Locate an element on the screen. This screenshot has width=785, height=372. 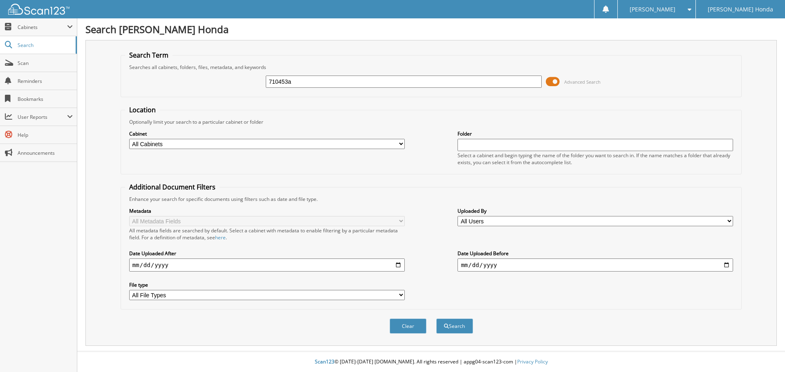
span: Announcements is located at coordinates (45, 153).